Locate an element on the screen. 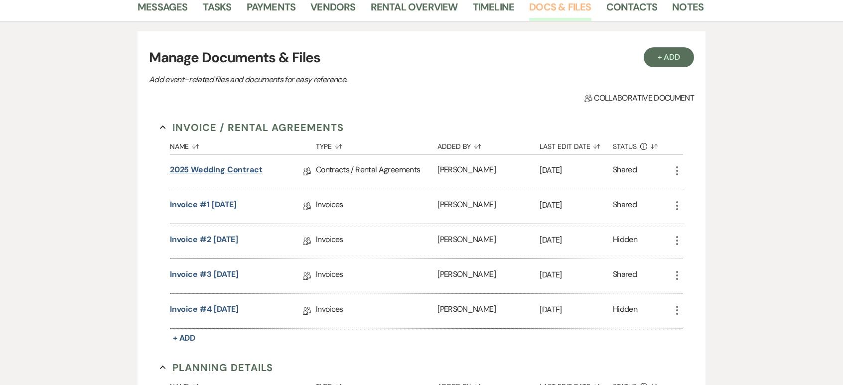 The width and height of the screenshot is (843, 385). button: Status is located at coordinates (641, 144).